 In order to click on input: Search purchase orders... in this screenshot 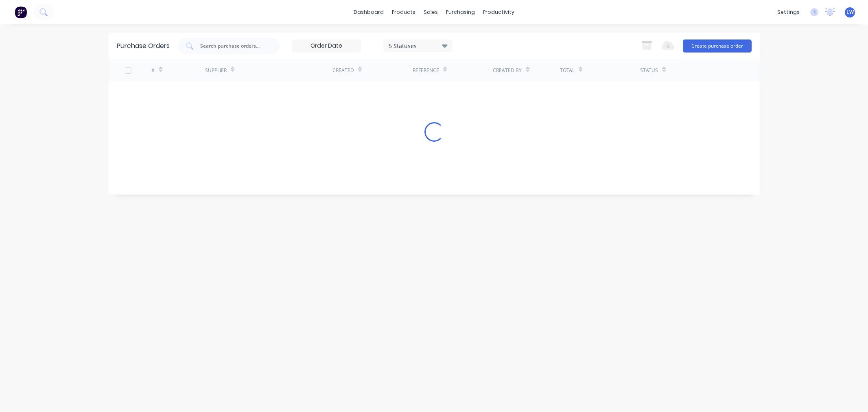, I will do `click(233, 46)`.